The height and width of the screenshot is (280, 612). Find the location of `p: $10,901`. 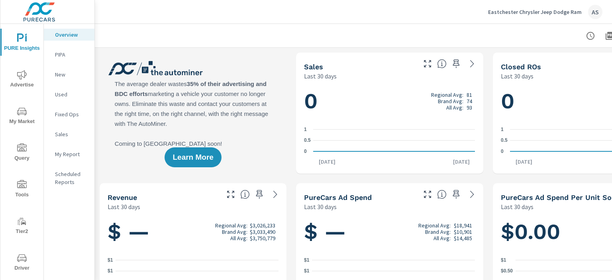

p: $10,901 is located at coordinates (463, 232).